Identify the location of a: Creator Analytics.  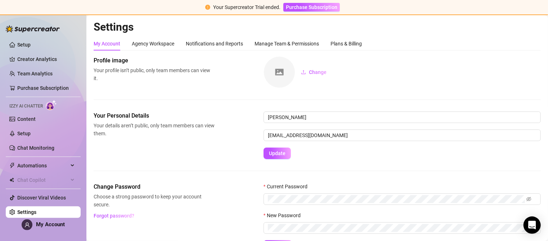
(46, 59).